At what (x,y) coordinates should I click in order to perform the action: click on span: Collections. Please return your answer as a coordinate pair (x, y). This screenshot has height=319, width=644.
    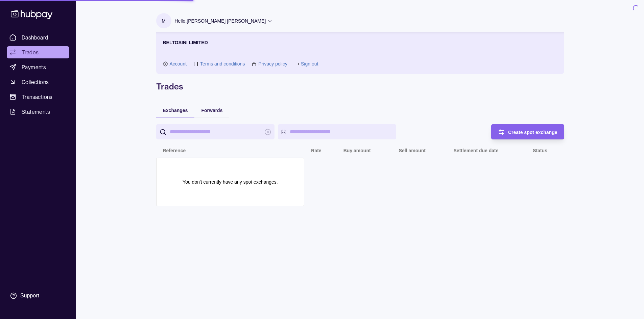
    Looking at the image, I should click on (35, 82).